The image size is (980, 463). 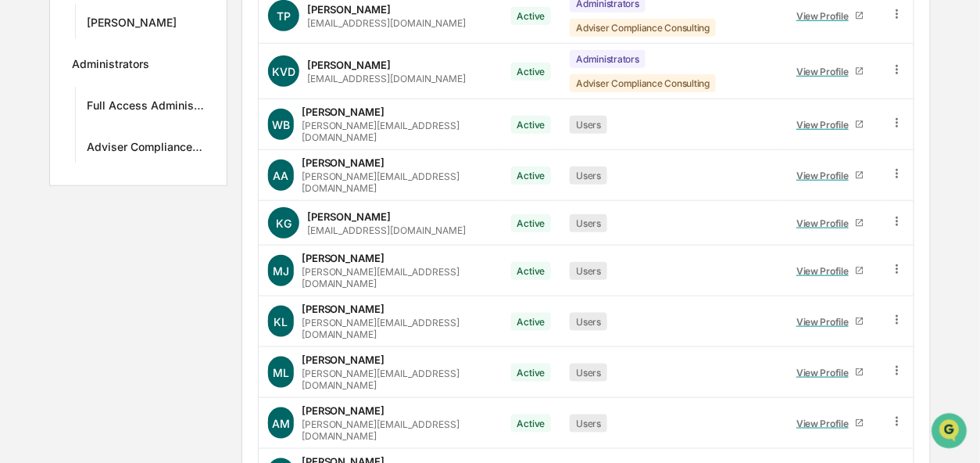 I want to click on span: AA, so click(x=281, y=175).